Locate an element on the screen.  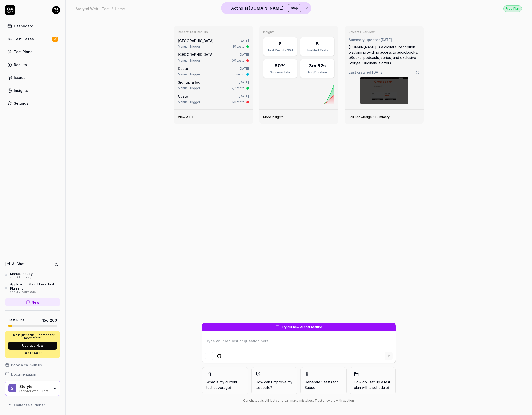
a: More Insights is located at coordinates (275, 117).